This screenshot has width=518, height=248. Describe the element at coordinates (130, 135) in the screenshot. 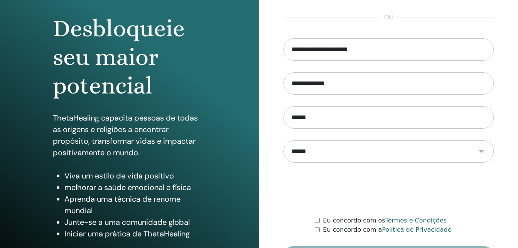

I see `p: ThetaHealing capacita pessoas de todas as origens e religiões a encontrar propósito, transformar ...` at that location.